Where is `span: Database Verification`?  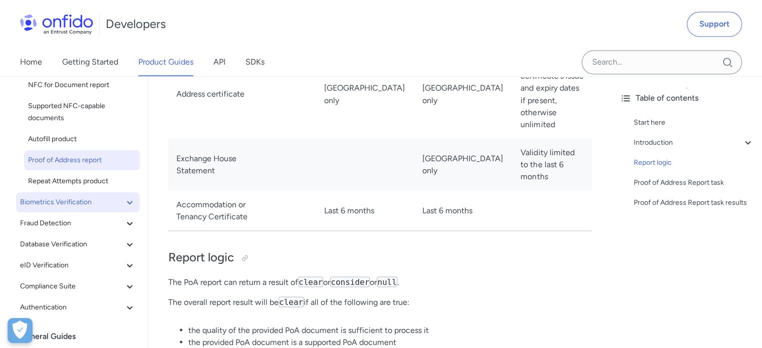 span: Database Verification is located at coordinates (72, 245).